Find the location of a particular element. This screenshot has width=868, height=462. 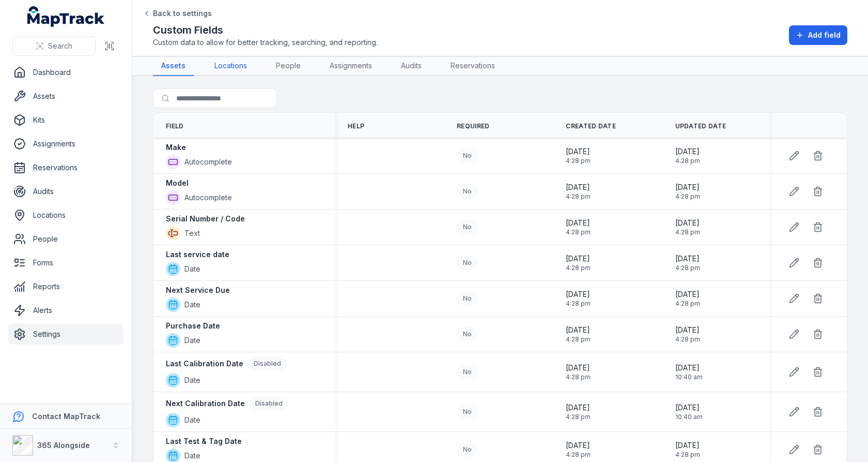

strong: Last service date is located at coordinates (197, 255).